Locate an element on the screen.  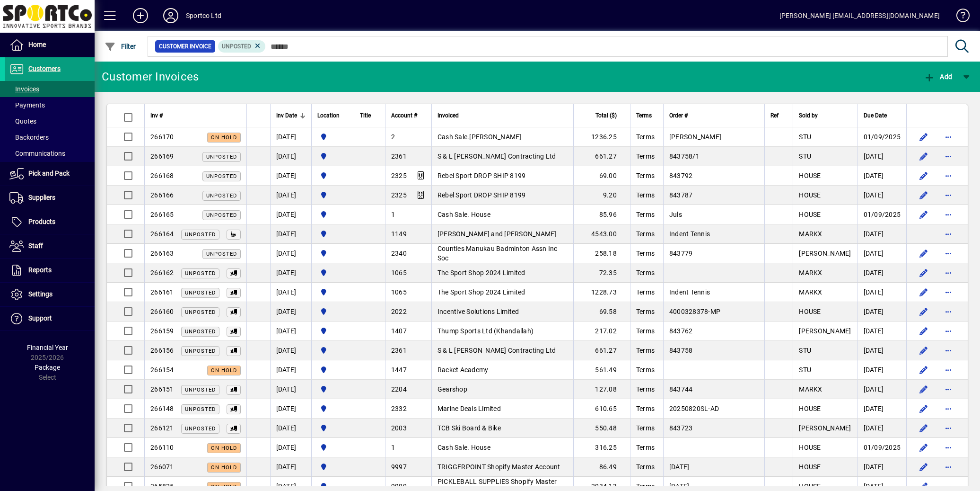
span: TRIGGERPOINT Shopify Master Account is located at coordinates (499, 466).